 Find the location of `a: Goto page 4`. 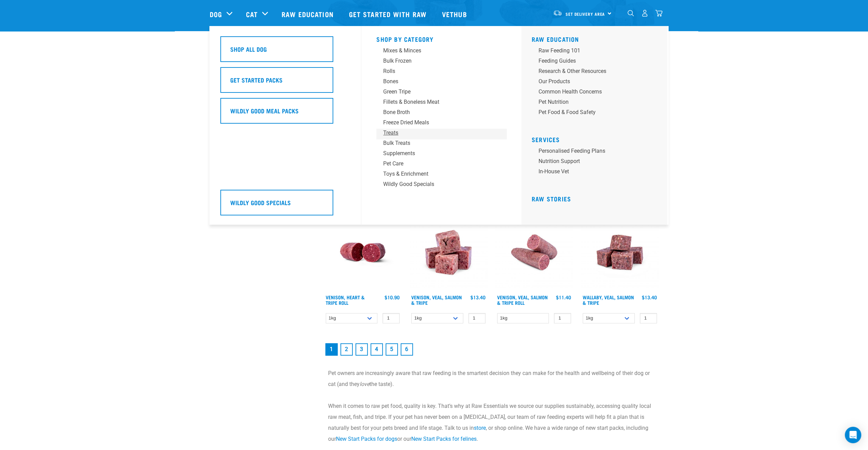

a: Goto page 4 is located at coordinates (376, 349).